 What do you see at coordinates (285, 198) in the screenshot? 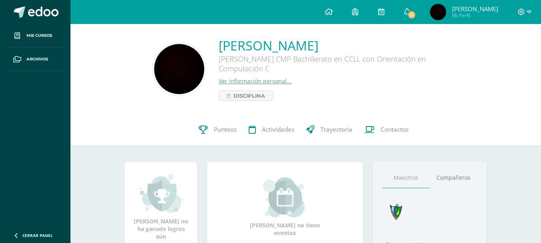
I see `img: event_small.png` at bounding box center [285, 198].